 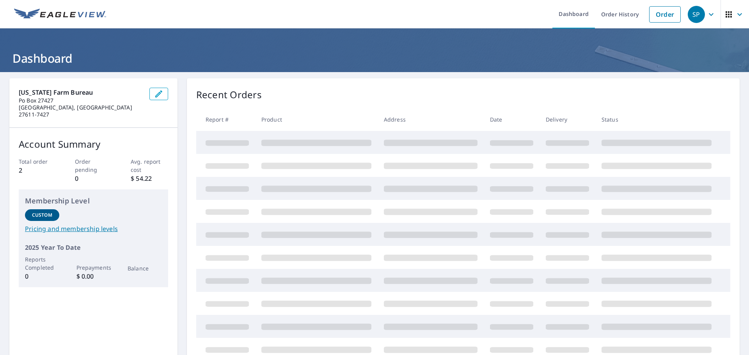 I want to click on p: Account Summary, so click(x=93, y=144).